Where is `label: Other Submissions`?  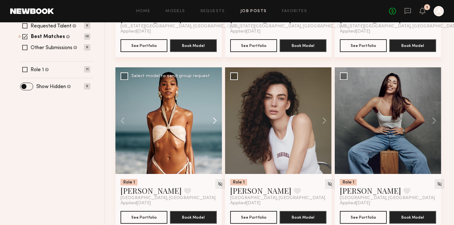
label: Other Submissions is located at coordinates (51, 48).